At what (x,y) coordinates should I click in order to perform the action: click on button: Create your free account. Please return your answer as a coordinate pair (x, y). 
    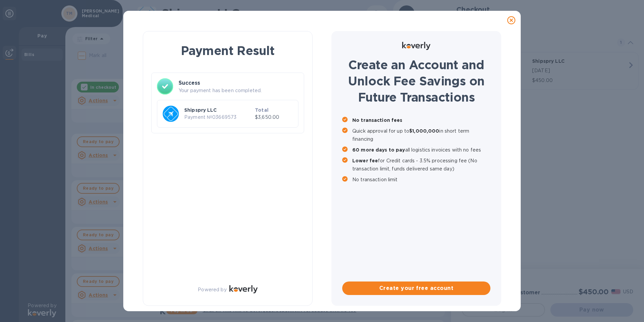
    Looking at the image, I should click on (416, 288).